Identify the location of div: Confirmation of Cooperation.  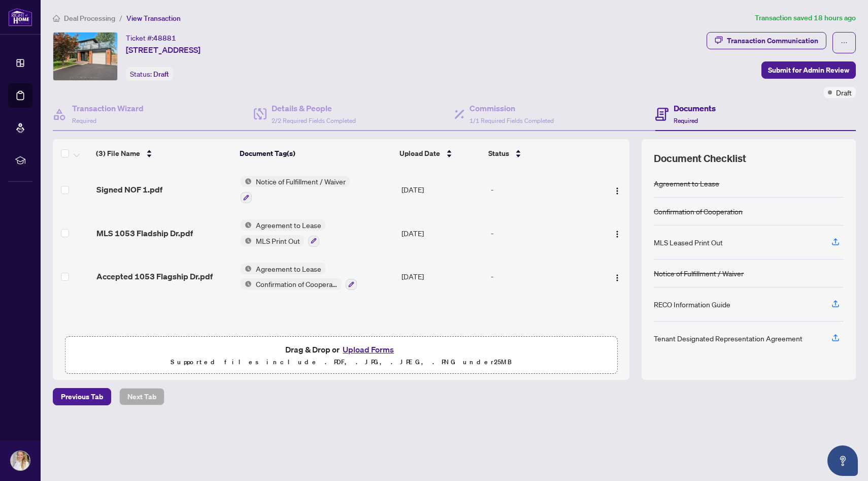
(698, 211).